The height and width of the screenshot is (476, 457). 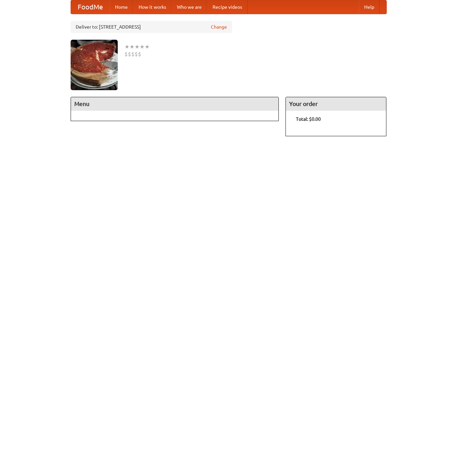 What do you see at coordinates (219, 27) in the screenshot?
I see `a: Change` at bounding box center [219, 27].